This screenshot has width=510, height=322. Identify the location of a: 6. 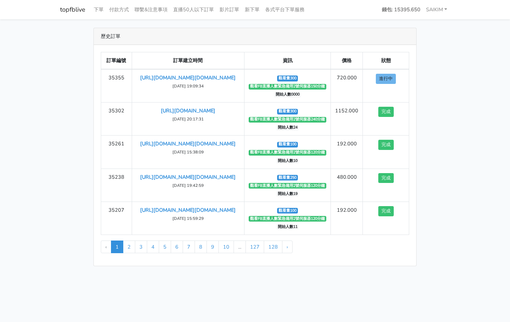
(177, 247).